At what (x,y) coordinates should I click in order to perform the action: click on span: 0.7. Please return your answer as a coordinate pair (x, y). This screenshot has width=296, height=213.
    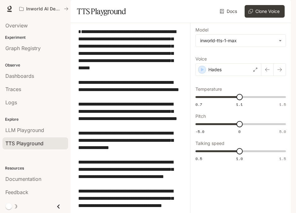
    Looking at the image, I should click on (199, 104).